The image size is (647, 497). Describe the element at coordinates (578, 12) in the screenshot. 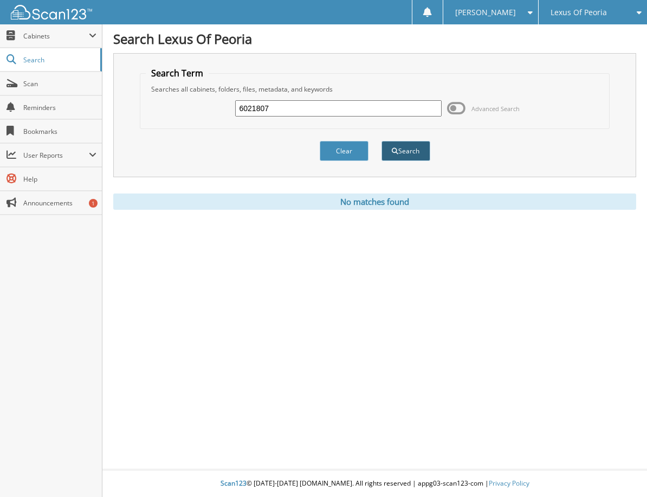

I see `span: Lexus Of Peoria` at that location.